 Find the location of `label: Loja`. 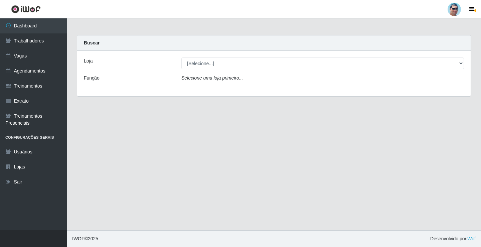

label: Loja is located at coordinates (88, 61).